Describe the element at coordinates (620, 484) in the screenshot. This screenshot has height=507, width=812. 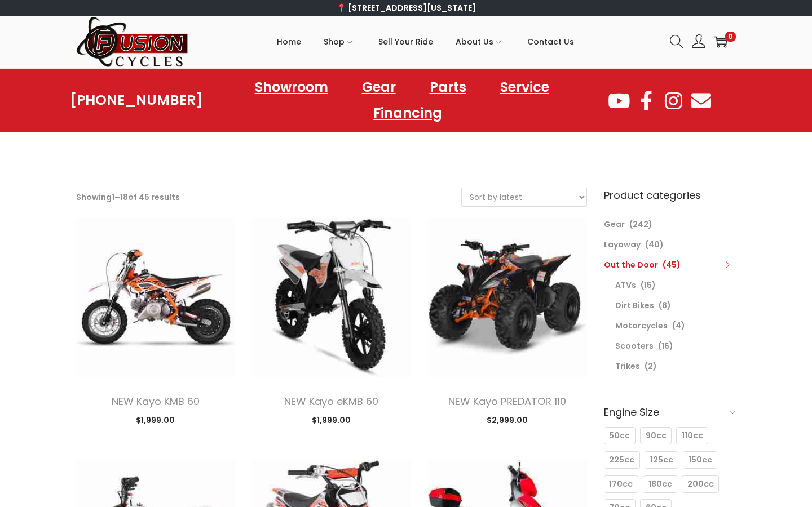
I see `span: 170cc` at that location.